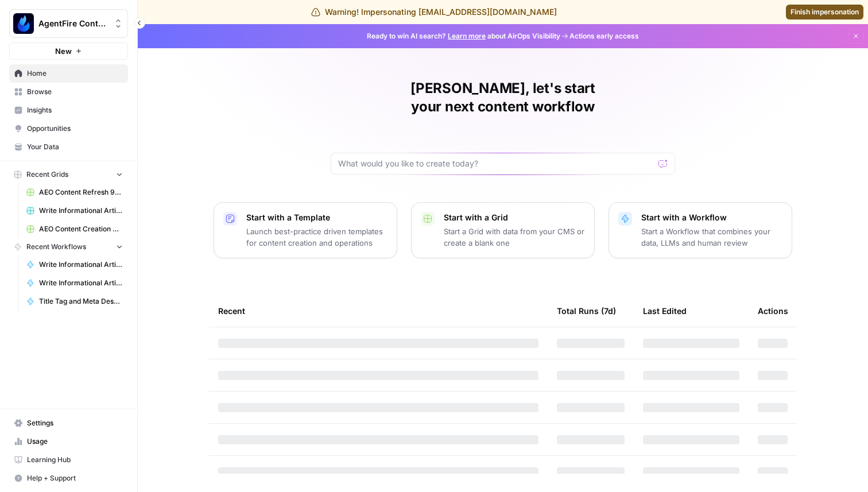 This screenshot has width=868, height=492. Describe the element at coordinates (75, 265) in the screenshot. I see `a: Write Informational Article Body` at that location.